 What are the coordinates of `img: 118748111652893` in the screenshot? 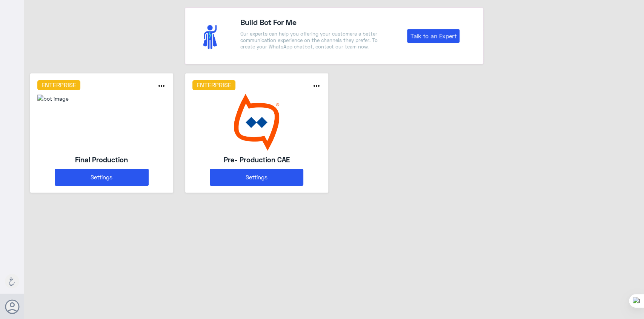 It's located at (53, 98).